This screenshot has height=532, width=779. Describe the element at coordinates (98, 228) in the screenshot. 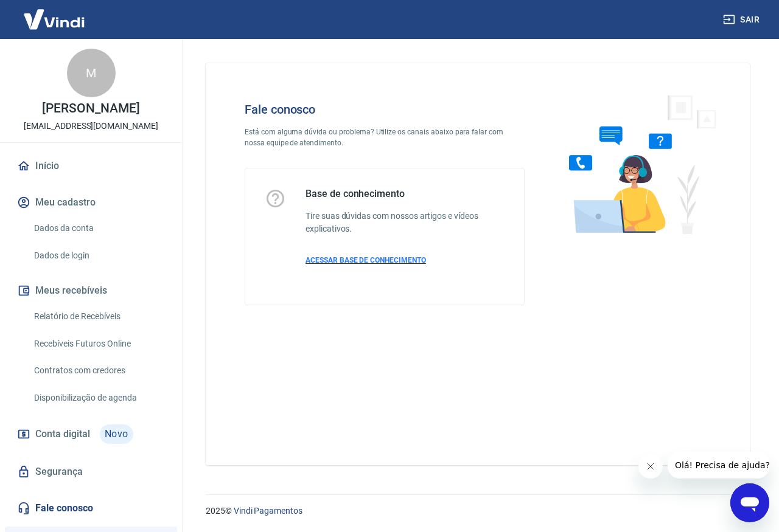

I see `a: Dados da conta` at that location.